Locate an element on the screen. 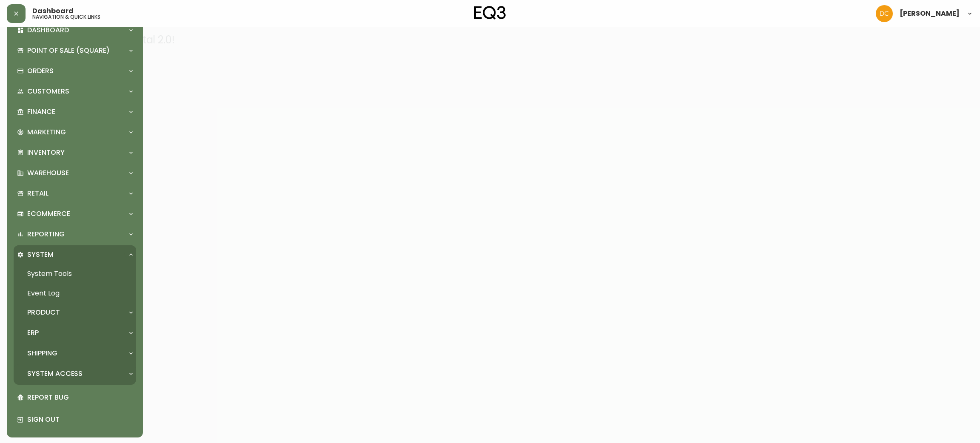 The height and width of the screenshot is (443, 980). span: Dashboard is located at coordinates (53, 11).